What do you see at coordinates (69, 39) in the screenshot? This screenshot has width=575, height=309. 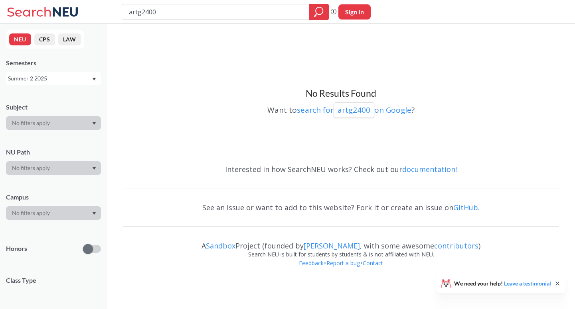 I see `button: LAW` at bounding box center [69, 39].